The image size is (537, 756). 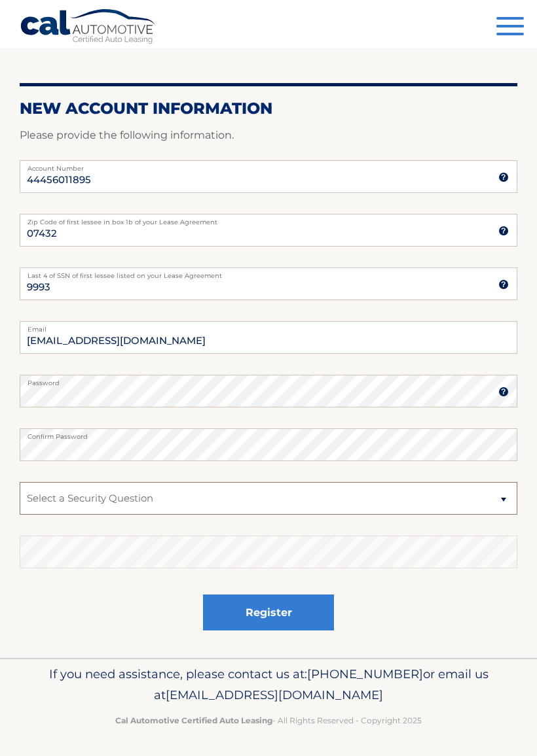 I want to click on button: Register, so click(x=268, y=613).